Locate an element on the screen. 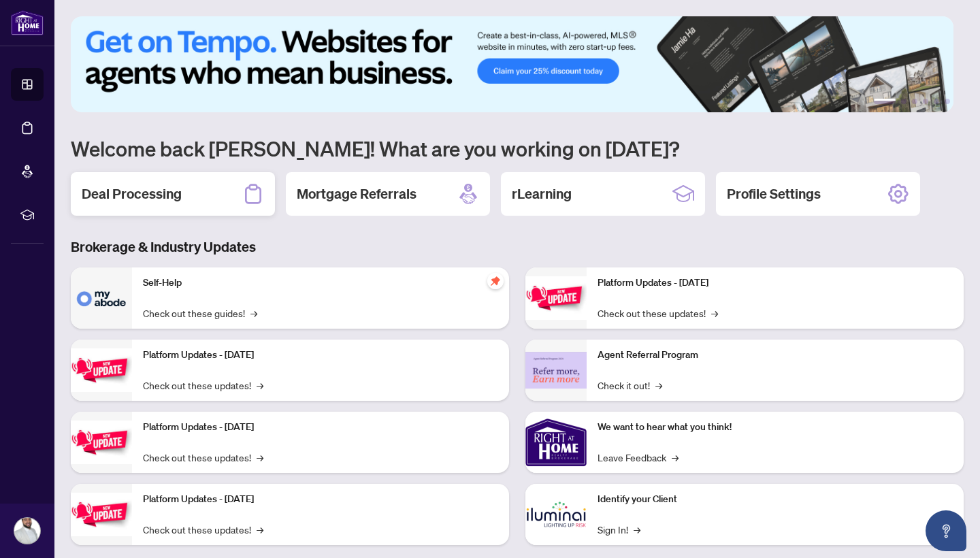 The width and height of the screenshot is (980, 558). a: Check it out!→ is located at coordinates (630, 385).